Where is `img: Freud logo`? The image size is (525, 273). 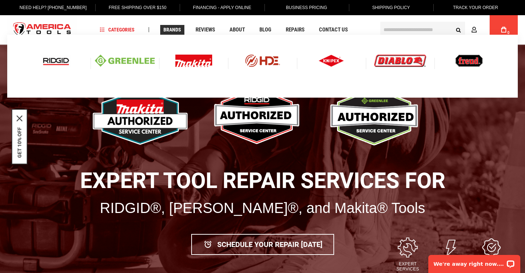 img: Freud logo is located at coordinates (469, 61).